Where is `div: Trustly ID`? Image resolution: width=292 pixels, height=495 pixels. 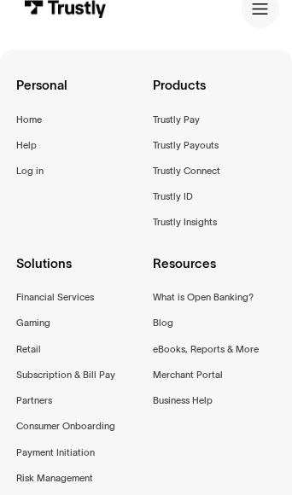
div: Trustly ID is located at coordinates (172, 196).